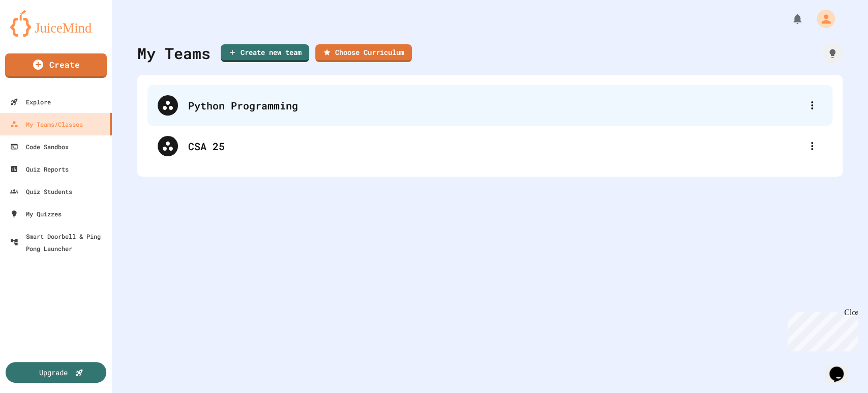 This screenshot has height=393, width=868. I want to click on a: Create new team, so click(265, 53).